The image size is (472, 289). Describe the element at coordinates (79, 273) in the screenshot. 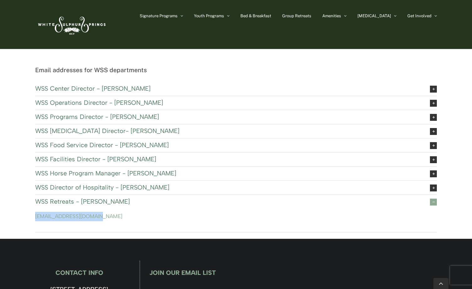

I see `h4: CONTACT INFO` at that location.